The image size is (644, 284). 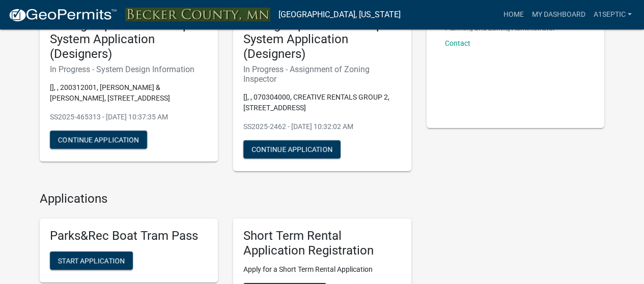 What do you see at coordinates (322, 74) in the screenshot?
I see `h6: In Progress - Assignment of Zoning Inspector` at bounding box center [322, 74].